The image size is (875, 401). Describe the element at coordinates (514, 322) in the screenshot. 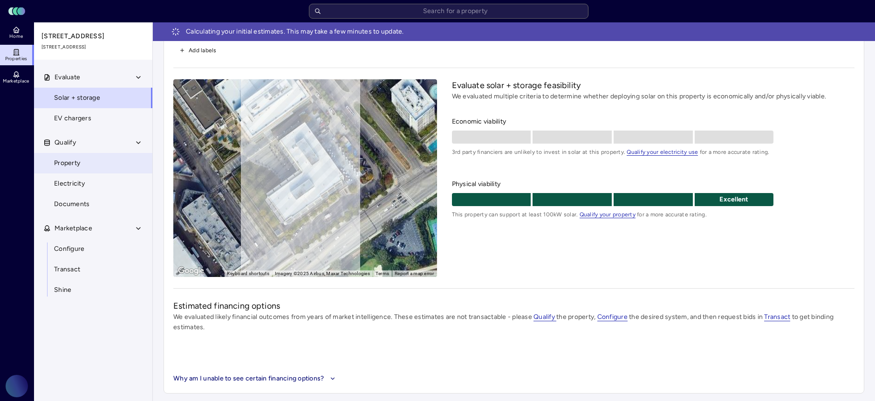

I see `p: We evaluated likely financial outcomes from years of market intelligence. These estimates are not...` at that location.